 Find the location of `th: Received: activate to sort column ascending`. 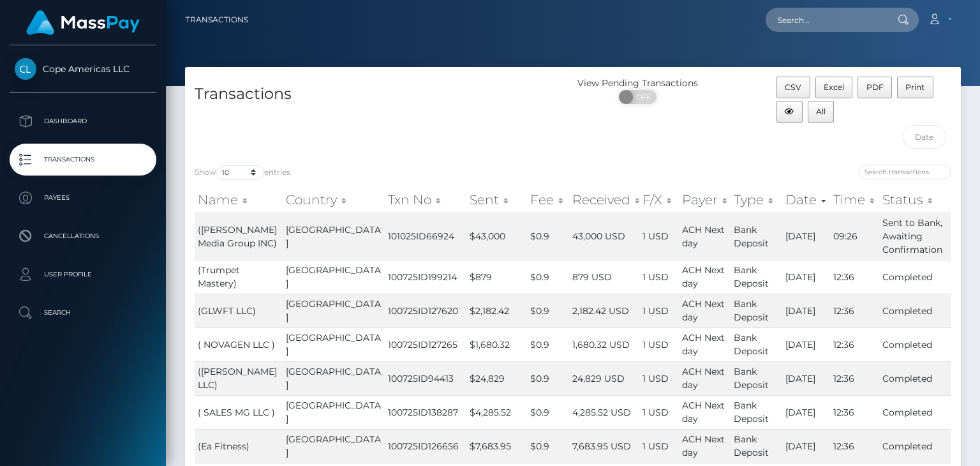

th: Received: activate to sort column ascending is located at coordinates (604, 200).